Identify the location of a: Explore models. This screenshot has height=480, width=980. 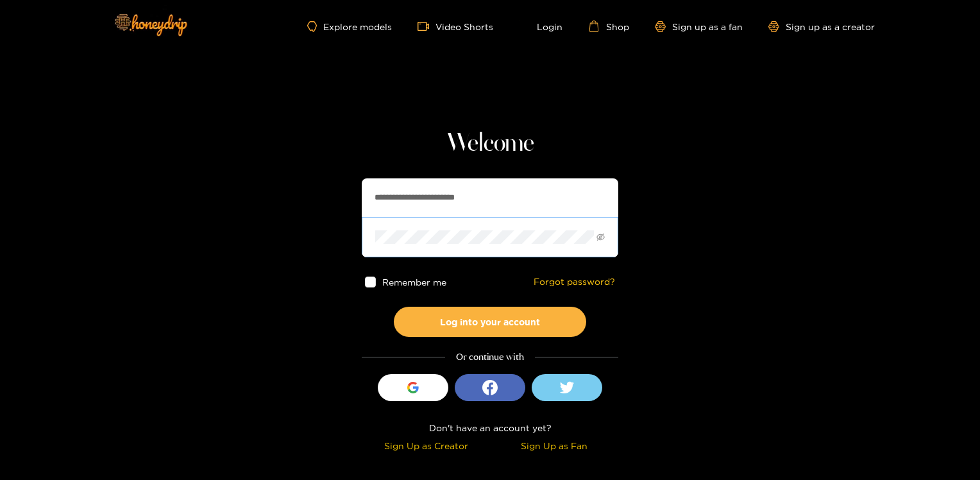
(349, 26).